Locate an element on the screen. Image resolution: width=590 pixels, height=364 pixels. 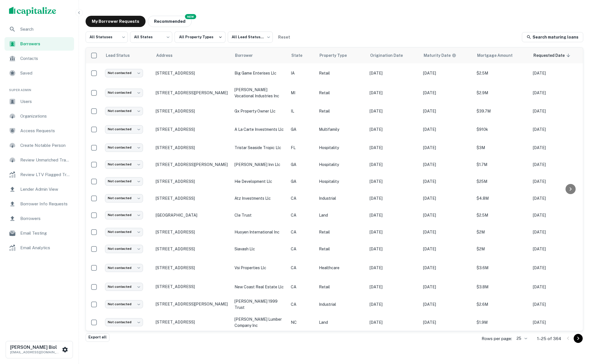
p: $3.6M is located at coordinates (502, 267).